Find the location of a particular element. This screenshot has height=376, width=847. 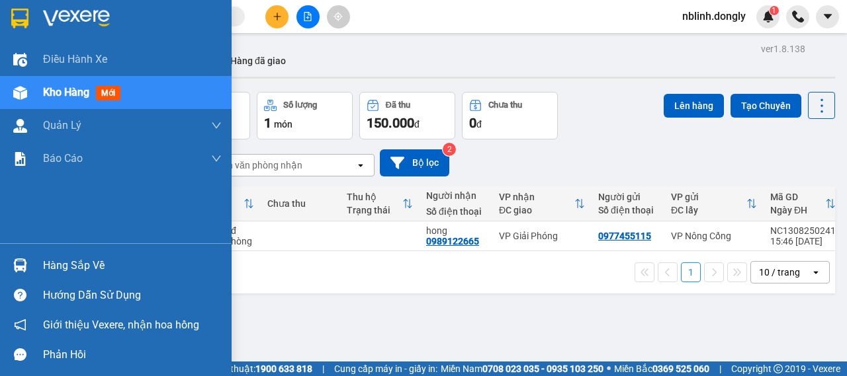

button: Chưa thu0đ is located at coordinates (509, 116).